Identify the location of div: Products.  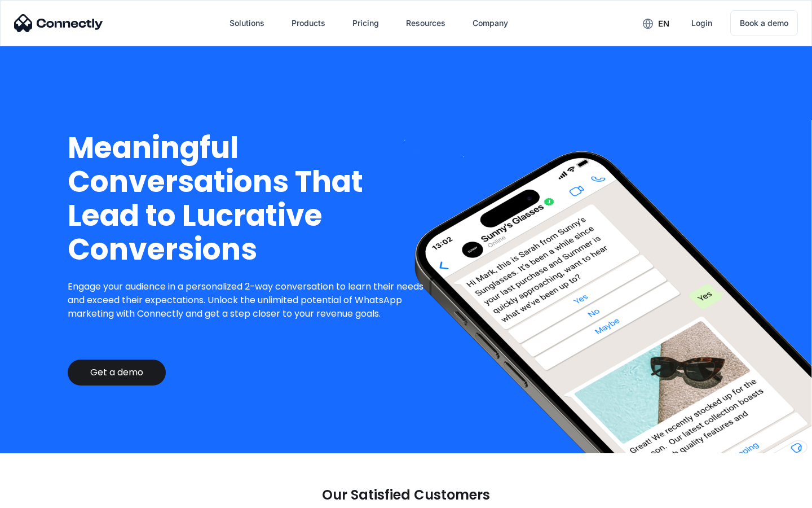
(309, 23).